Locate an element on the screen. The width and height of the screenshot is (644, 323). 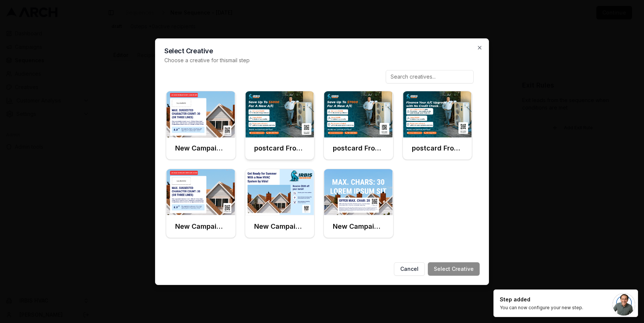
img: Front creative for postcard Front (Default) is located at coordinates (359, 114).